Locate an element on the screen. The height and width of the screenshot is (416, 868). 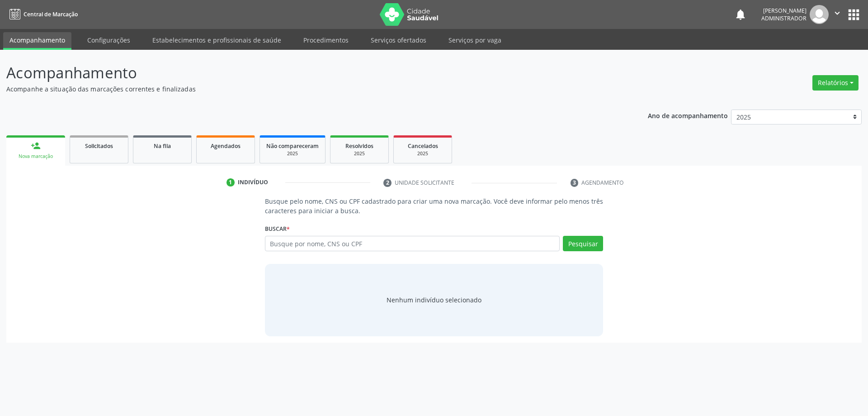
div: person_add is located at coordinates (36, 145).